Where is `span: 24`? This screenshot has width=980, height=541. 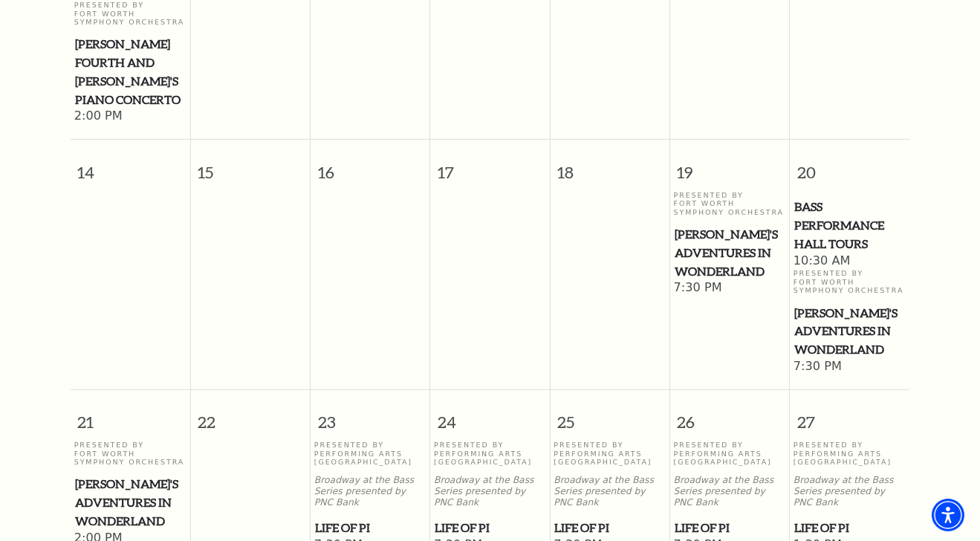
span: 24 is located at coordinates (490, 416).